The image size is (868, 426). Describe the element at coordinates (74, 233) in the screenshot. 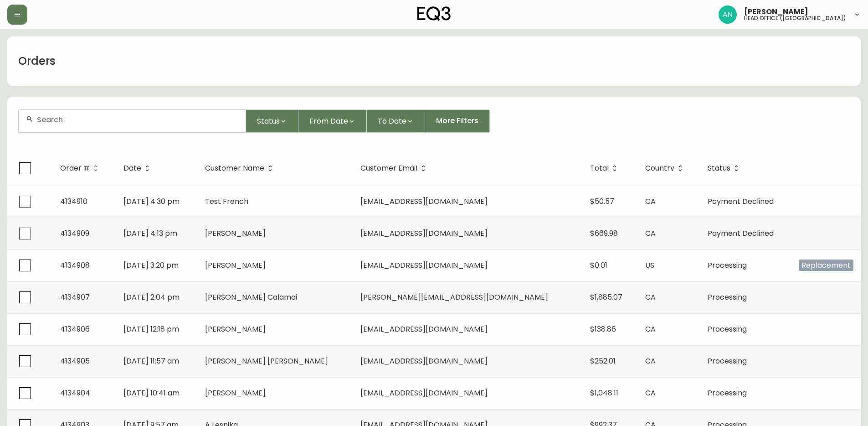

I see `span: 4134909` at that location.